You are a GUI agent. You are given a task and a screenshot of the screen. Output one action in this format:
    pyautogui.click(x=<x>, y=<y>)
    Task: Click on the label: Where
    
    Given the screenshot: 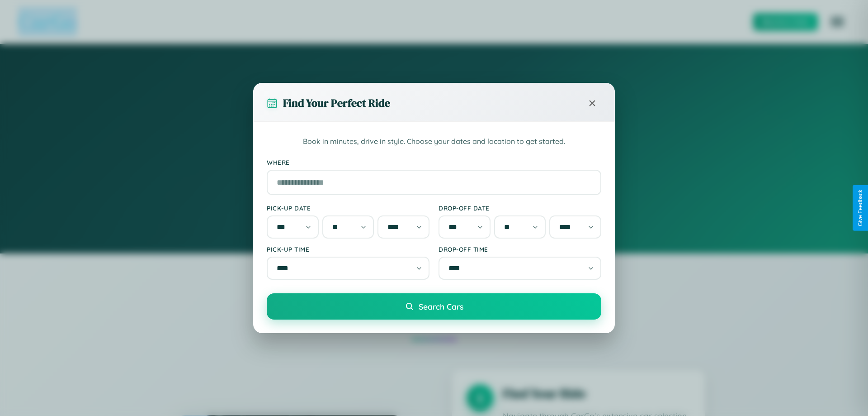 What is the action you would take?
    pyautogui.click(x=434, y=162)
    